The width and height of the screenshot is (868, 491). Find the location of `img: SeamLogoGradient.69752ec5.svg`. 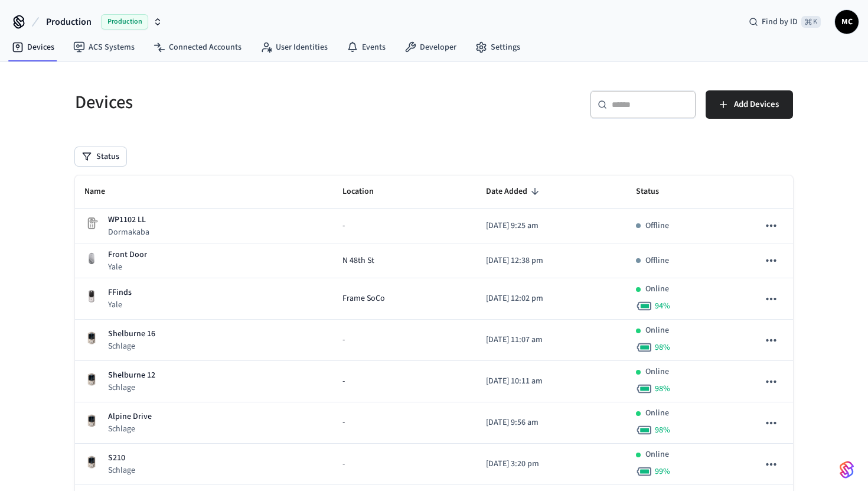

img: SeamLogoGradient.69752ec5.svg is located at coordinates (846, 469).